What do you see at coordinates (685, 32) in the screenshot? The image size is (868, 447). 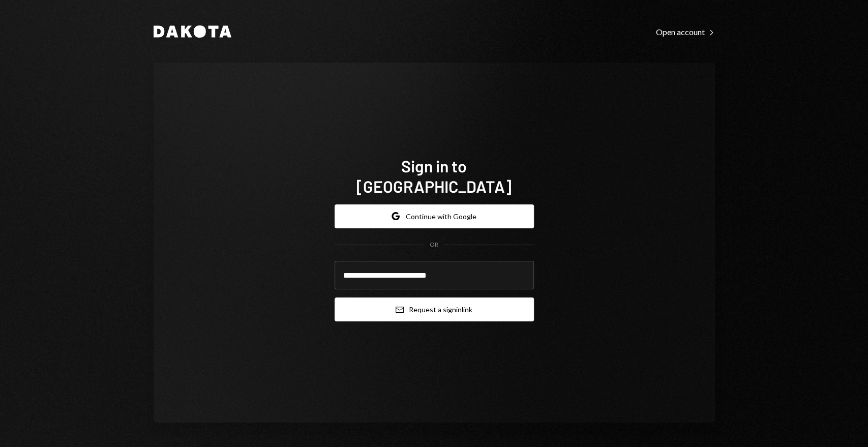 I see `div: Open account` at bounding box center [685, 32].